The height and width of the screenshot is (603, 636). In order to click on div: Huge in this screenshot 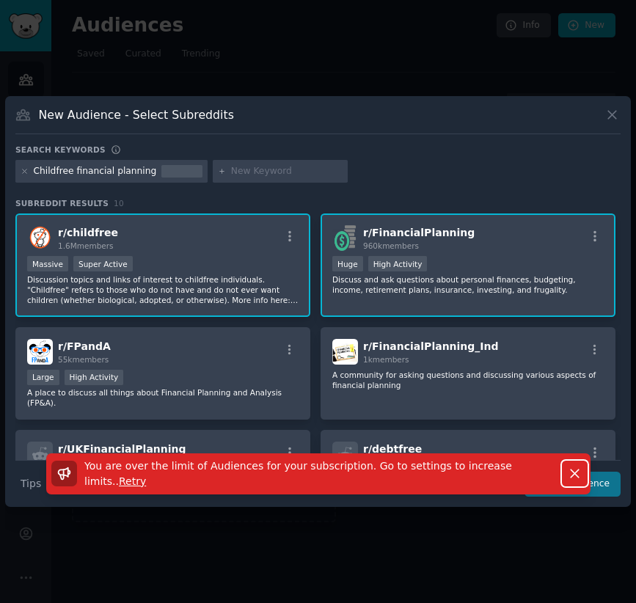, I will do `click(348, 264)`.